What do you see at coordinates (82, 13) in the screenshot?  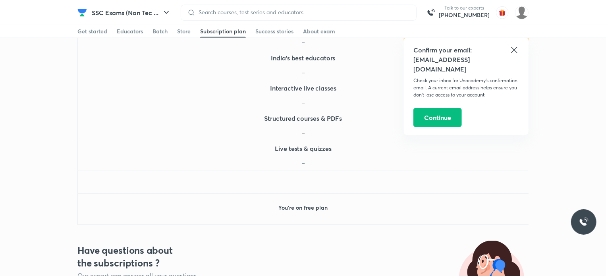 I see `a: Company Logo` at bounding box center [82, 13].